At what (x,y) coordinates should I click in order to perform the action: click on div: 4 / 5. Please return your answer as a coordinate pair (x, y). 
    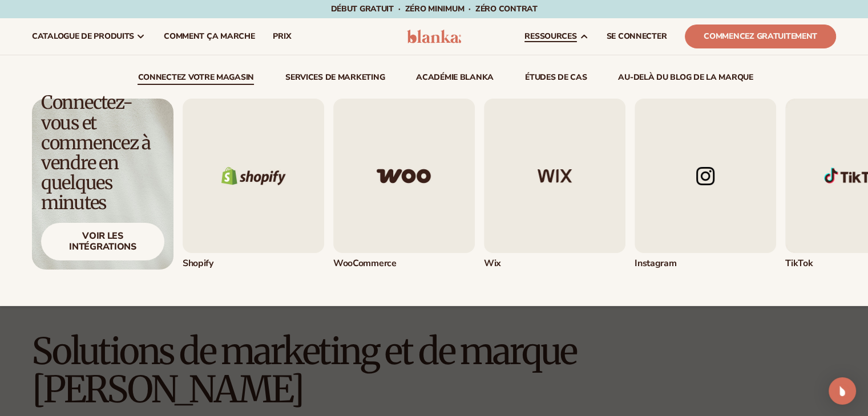
    Looking at the image, I should click on (705, 184).